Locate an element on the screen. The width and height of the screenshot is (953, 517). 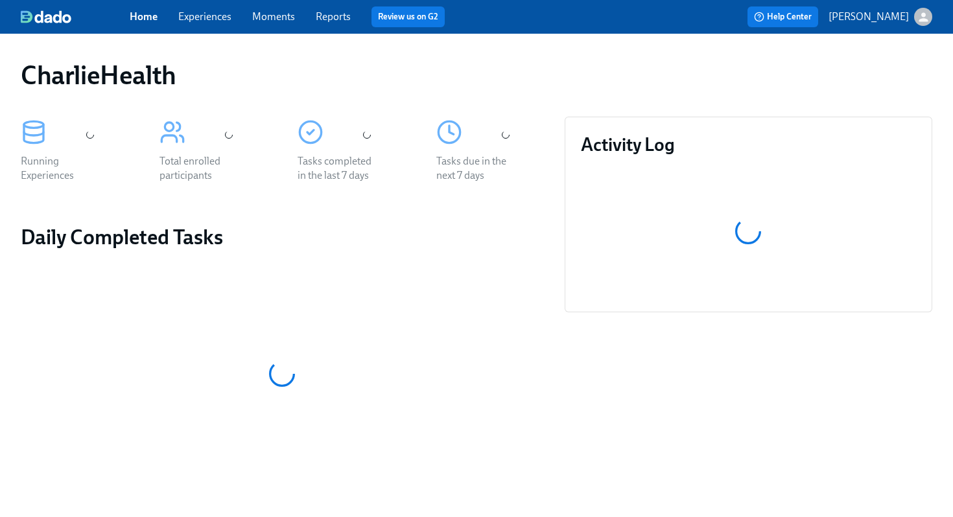
div: Total enrolled participants is located at coordinates (201, 169).